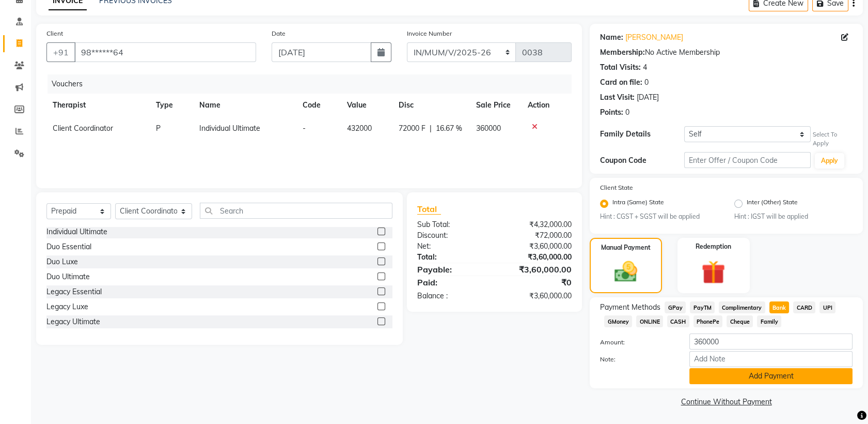 Image resolution: width=868 pixels, height=424 pixels. Describe the element at coordinates (645, 67) in the screenshot. I see `div: 4` at that location.